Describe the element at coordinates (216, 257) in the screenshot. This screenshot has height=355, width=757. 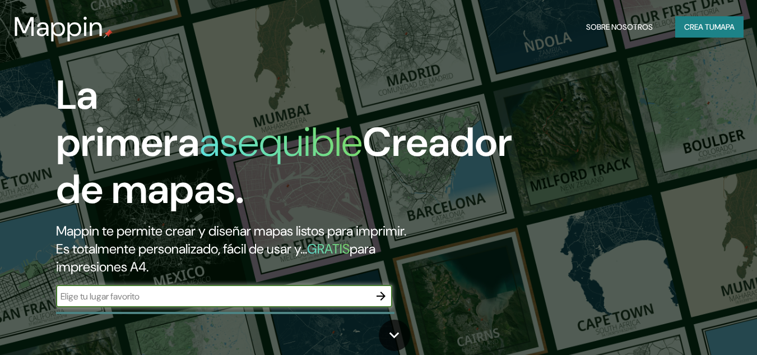
I see `font: para impresiones A4.` at that location.